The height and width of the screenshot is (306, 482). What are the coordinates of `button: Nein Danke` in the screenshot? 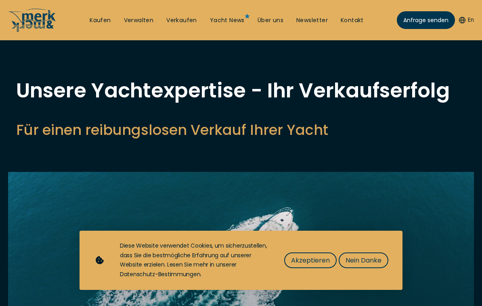 It's located at (363, 261).